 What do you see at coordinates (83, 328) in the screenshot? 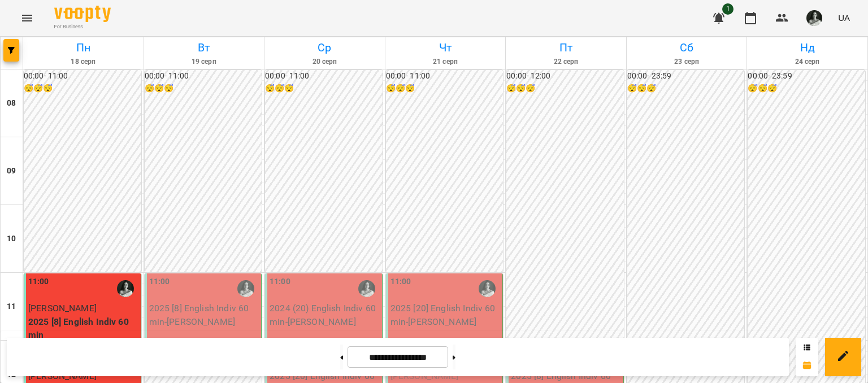
I see `p: 2025 [8] English Indiv 60 min` at bounding box center [83, 328].